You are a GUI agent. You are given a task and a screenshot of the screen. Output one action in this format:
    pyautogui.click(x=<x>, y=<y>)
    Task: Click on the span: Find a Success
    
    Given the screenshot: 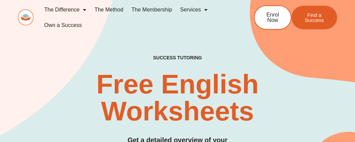 What is the action you would take?
    pyautogui.click(x=314, y=18)
    